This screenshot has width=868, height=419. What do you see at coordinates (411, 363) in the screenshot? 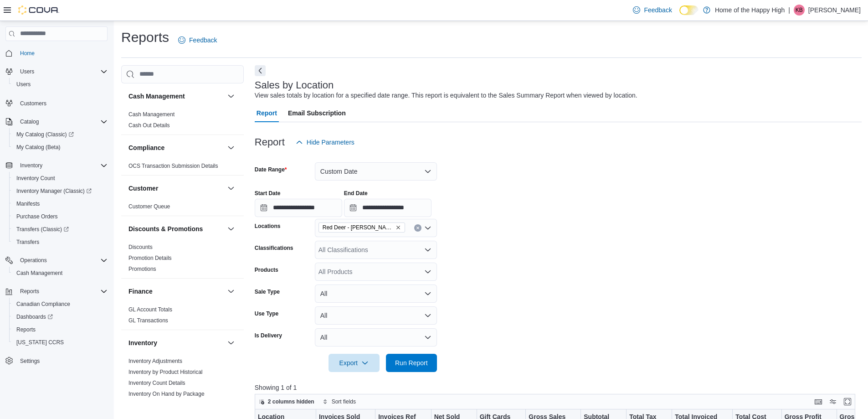
I see `span: Run Report` at bounding box center [411, 363].